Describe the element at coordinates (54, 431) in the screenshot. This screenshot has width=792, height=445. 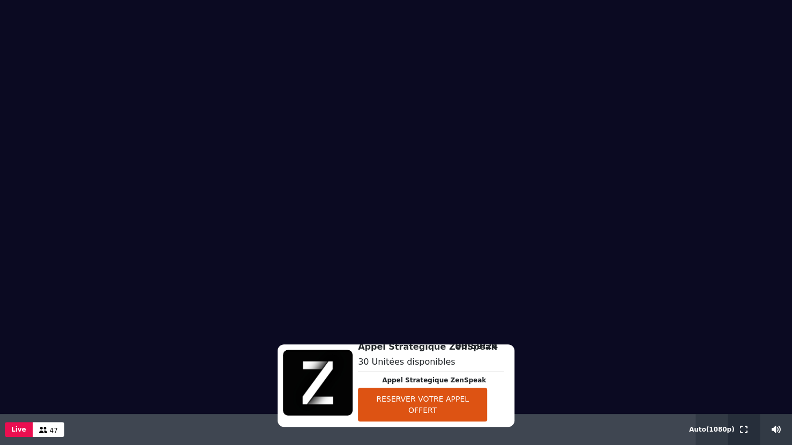
I see `span: 47` at that location.